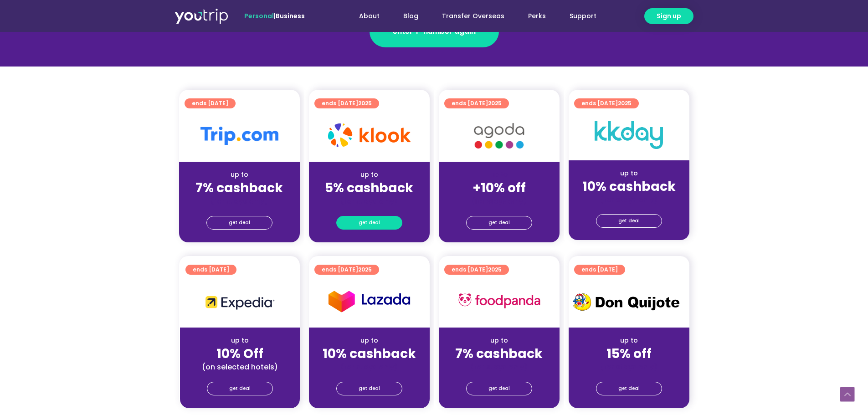 This screenshot has height=415, width=868. Describe the element at coordinates (537, 16) in the screenshot. I see `a: Perks` at that location.